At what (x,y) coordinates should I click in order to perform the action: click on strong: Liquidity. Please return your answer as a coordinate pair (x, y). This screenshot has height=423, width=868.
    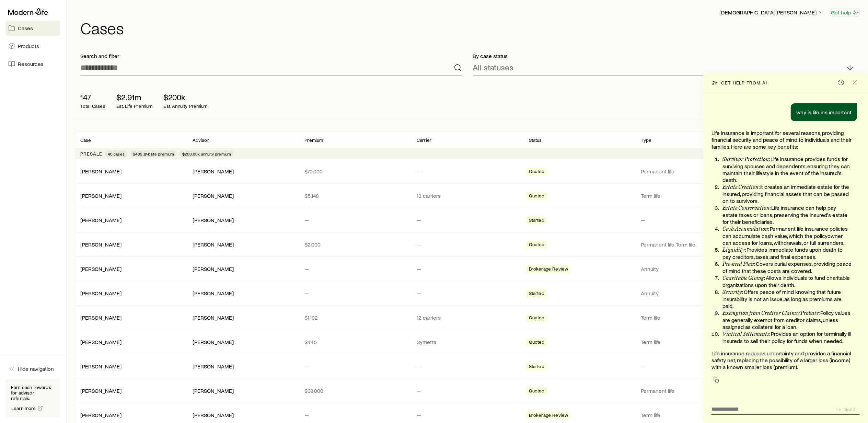
    Looking at the image, I should click on (733, 249).